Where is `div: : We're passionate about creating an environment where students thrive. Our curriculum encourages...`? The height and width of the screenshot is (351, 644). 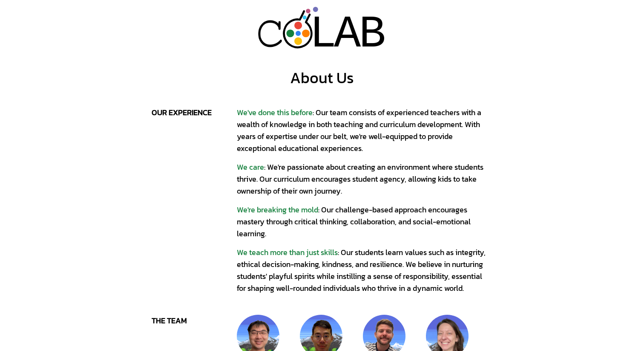 div: : We're passionate about creating an environment where students thrive. Our curriculum encourages... is located at coordinates (365, 179).